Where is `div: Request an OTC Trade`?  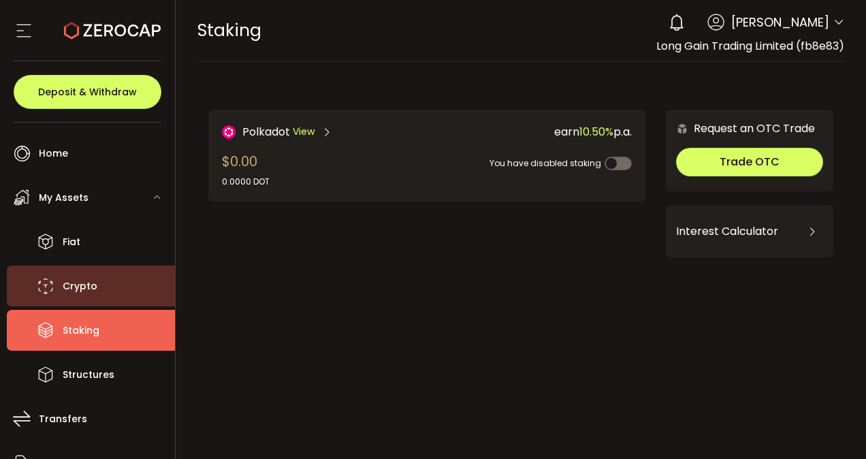 div: Request an OTC Trade is located at coordinates (740, 128).